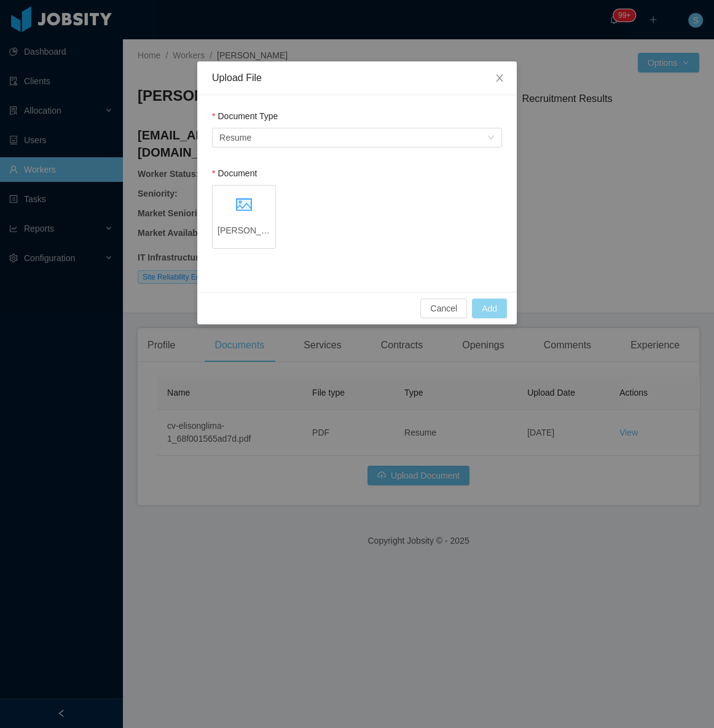 The image size is (714, 728). I want to click on label: Document, so click(234, 173).